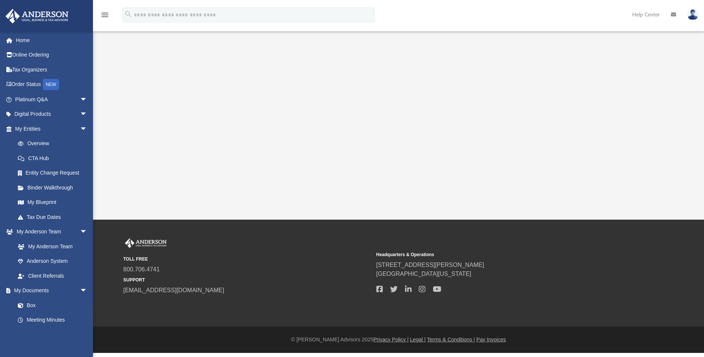 The height and width of the screenshot is (357, 704). I want to click on img: User Pic, so click(693, 15).